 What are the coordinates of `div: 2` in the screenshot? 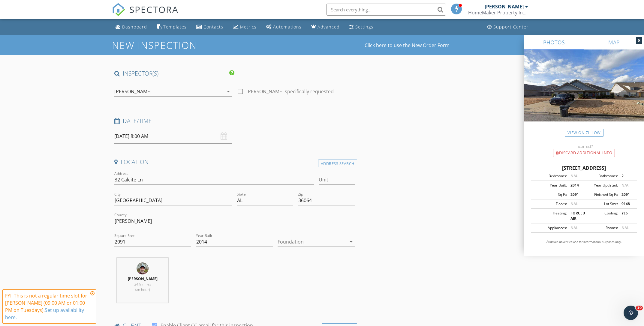 It's located at (627, 176).